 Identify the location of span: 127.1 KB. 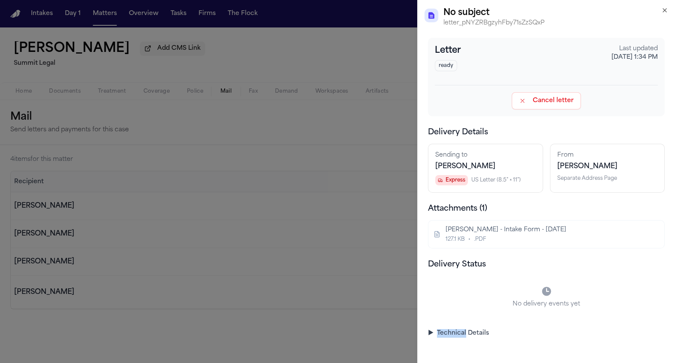
(455, 240).